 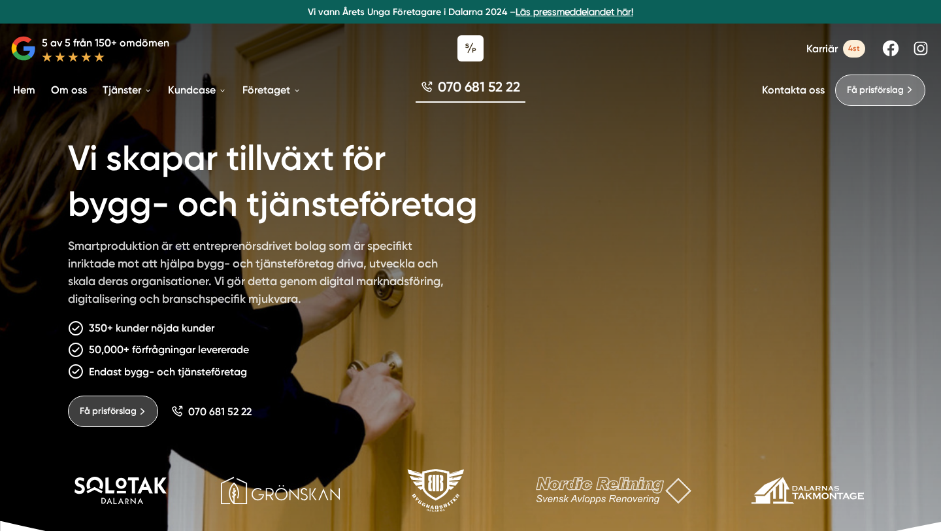 What do you see at coordinates (69, 90) in the screenshot?
I see `a: Om oss` at bounding box center [69, 90].